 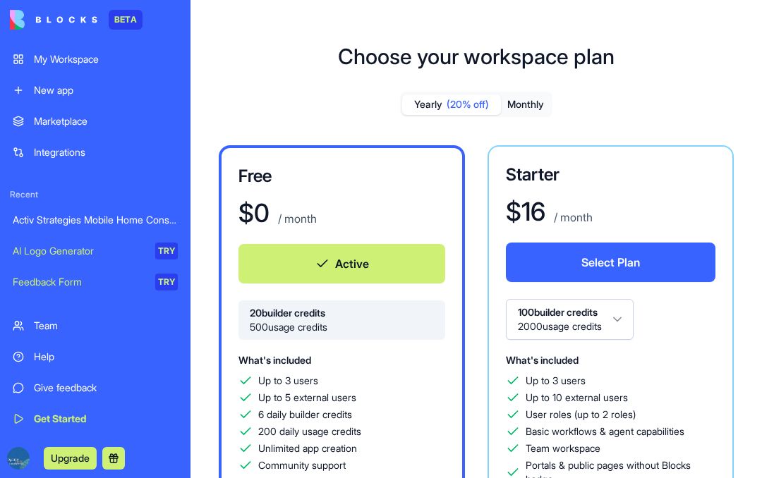 What do you see at coordinates (341, 313) in the screenshot?
I see `span: 20 builder credits` at bounding box center [341, 313].